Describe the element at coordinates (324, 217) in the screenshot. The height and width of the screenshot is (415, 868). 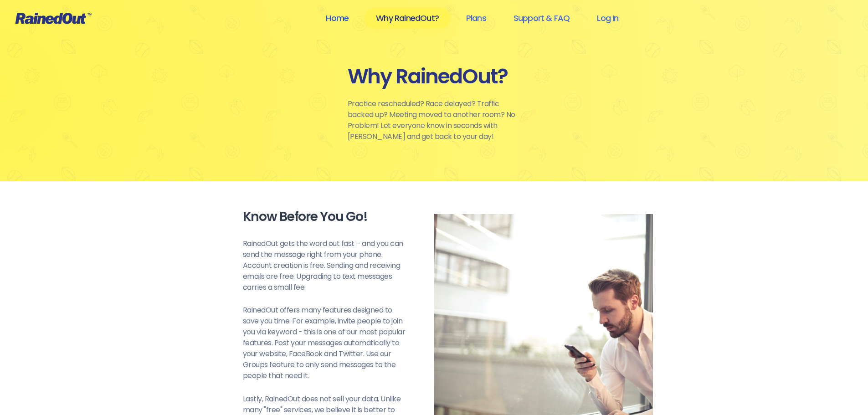
I see `div: Know Before You Go!` at that location.